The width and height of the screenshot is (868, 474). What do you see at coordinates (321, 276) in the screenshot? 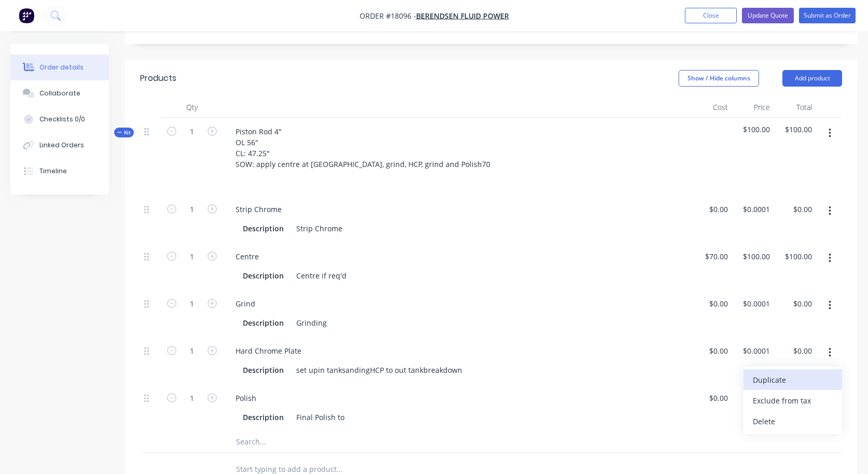
I see `div: Centre if req'd` at bounding box center [321, 276].